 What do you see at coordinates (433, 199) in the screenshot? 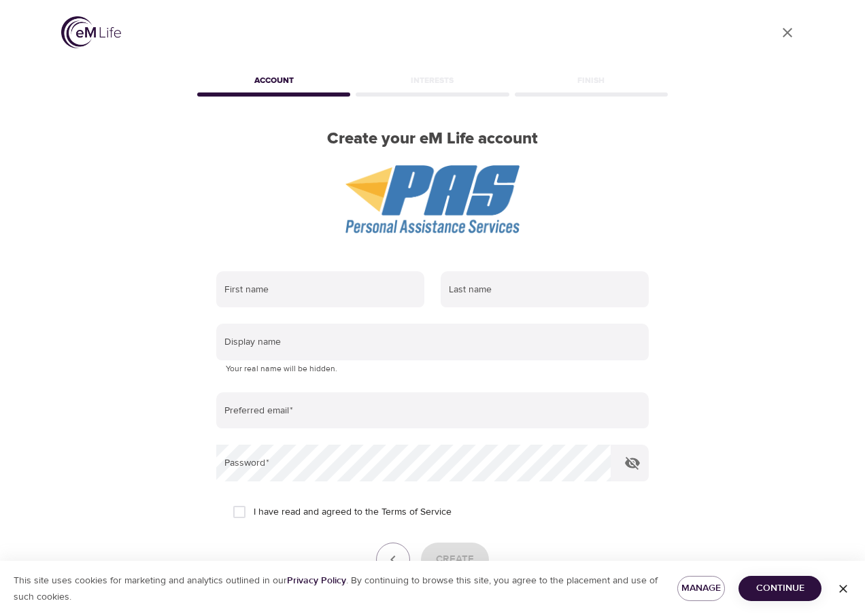
I see `img: PAS%20logo.png` at bounding box center [433, 199].